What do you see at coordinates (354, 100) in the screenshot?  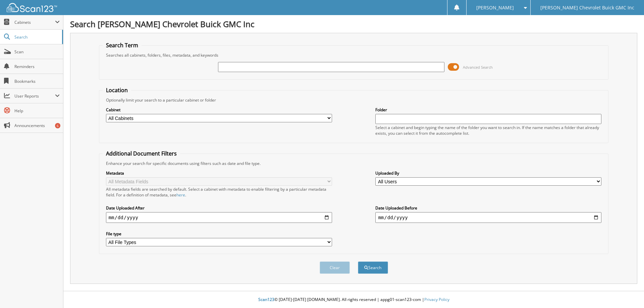 I see `div: Optionally limit your search to a particular cabinet or folder` at bounding box center [354, 100].